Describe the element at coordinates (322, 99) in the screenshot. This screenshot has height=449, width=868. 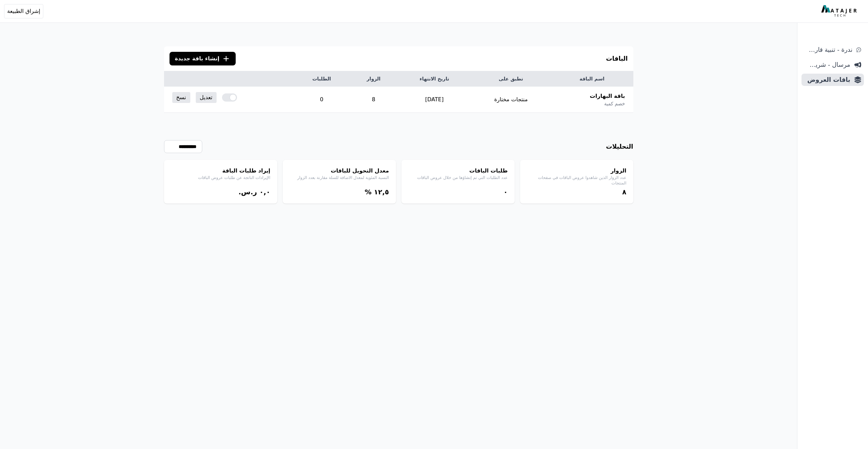
I see `td: 0` at that location.